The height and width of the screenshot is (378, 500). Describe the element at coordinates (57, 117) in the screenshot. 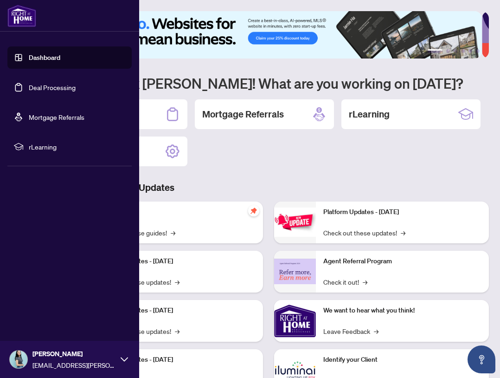

I see `a: Mortgage Referrals` at that location.